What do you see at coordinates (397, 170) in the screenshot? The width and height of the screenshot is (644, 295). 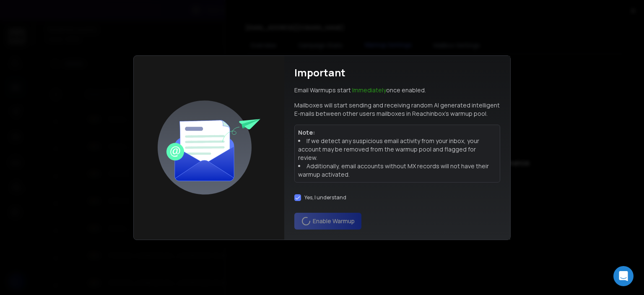 I see `li: Additionally, email accounts without MX records will not have their warmup activated.` at bounding box center [397, 170].